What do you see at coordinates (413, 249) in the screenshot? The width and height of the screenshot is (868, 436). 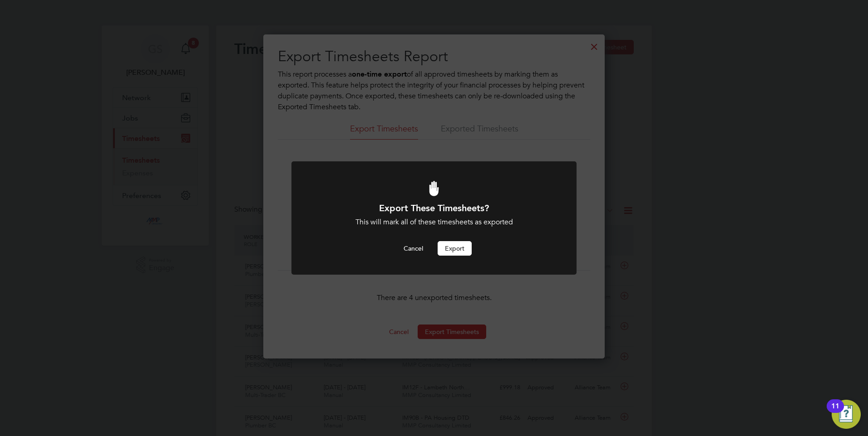 I see `button: Cancel` at bounding box center [413, 249].